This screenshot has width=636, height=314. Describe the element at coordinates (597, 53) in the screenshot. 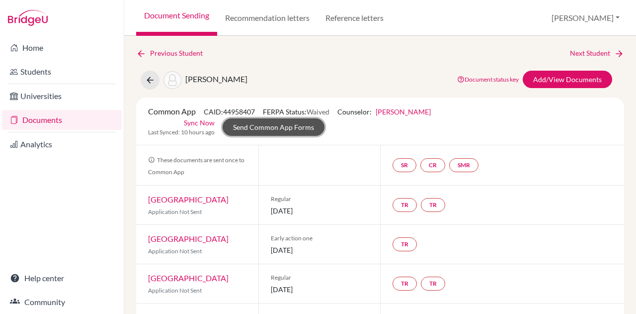

I see `a: Next Student` at that location.